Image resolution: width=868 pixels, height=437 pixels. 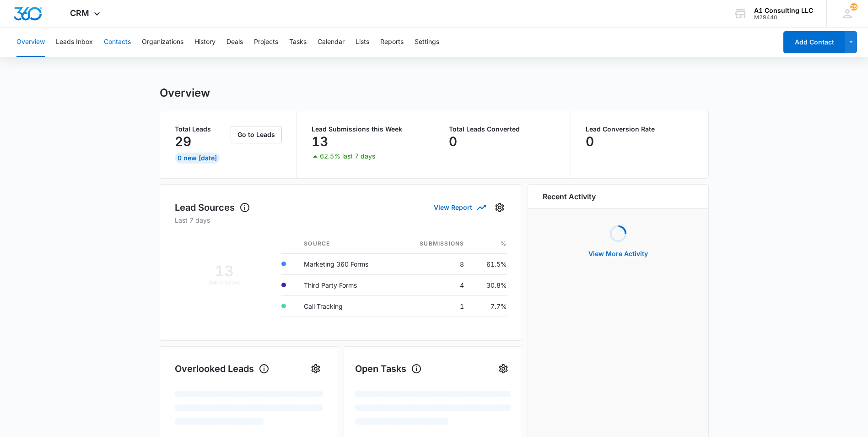 I want to click on button: View Report, so click(x=459, y=207).